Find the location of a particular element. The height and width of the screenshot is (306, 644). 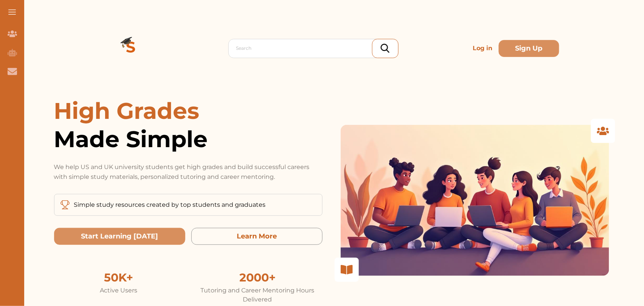

div: Tutoring and Career Mentoring Hours Delivered is located at coordinates (257, 295).